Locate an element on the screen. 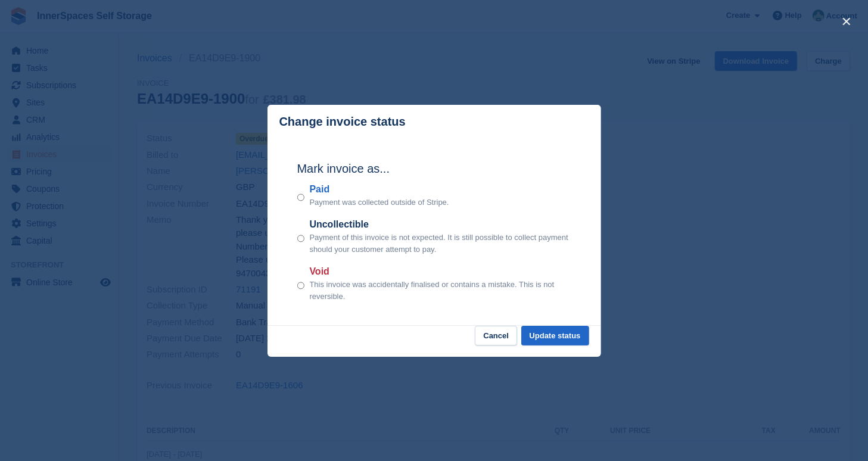  button: Update status is located at coordinates (555, 335).